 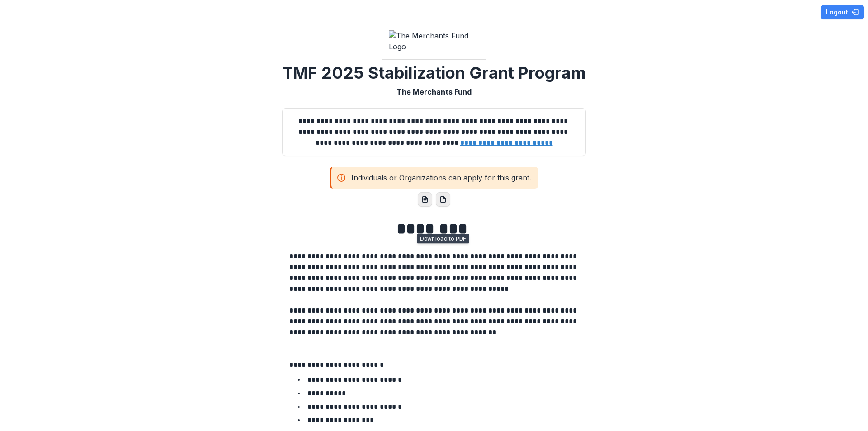 What do you see at coordinates (434, 92) in the screenshot?
I see `p: The Merchants Fund` at bounding box center [434, 92].